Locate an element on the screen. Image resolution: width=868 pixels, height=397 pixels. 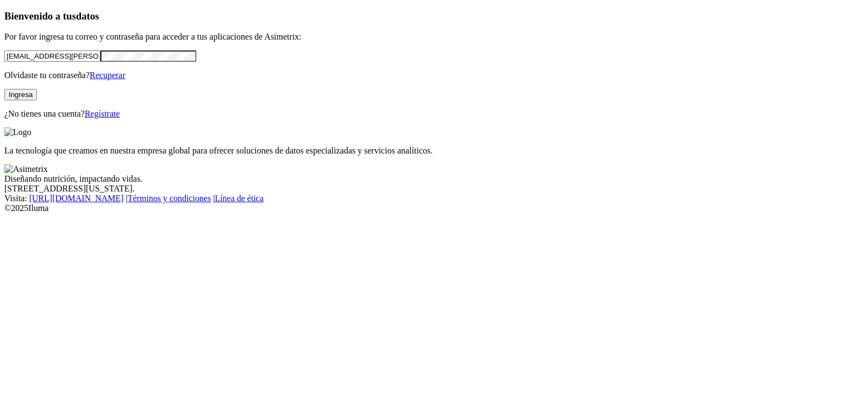
p: Olvidaste tu contraseña? is located at coordinates (434, 75).